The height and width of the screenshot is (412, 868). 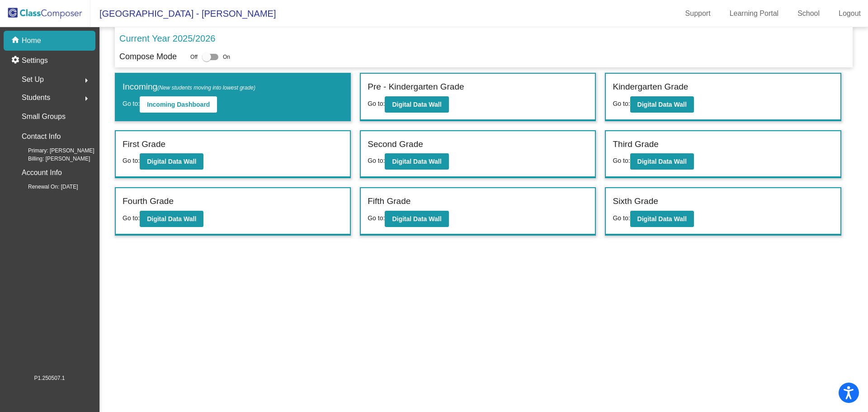 What do you see at coordinates (754, 13) in the screenshot?
I see `a: Learning Portal` at bounding box center [754, 13].